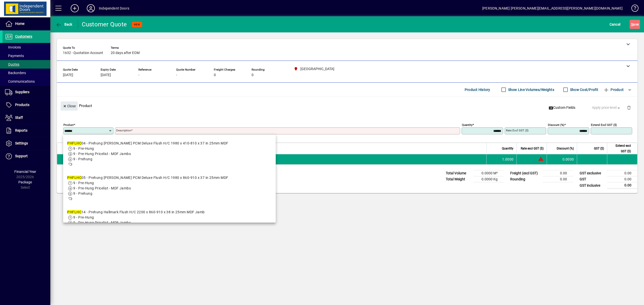 The image size is (644, 305). I want to click on label: Show Line Volumes/Weights, so click(531, 90).